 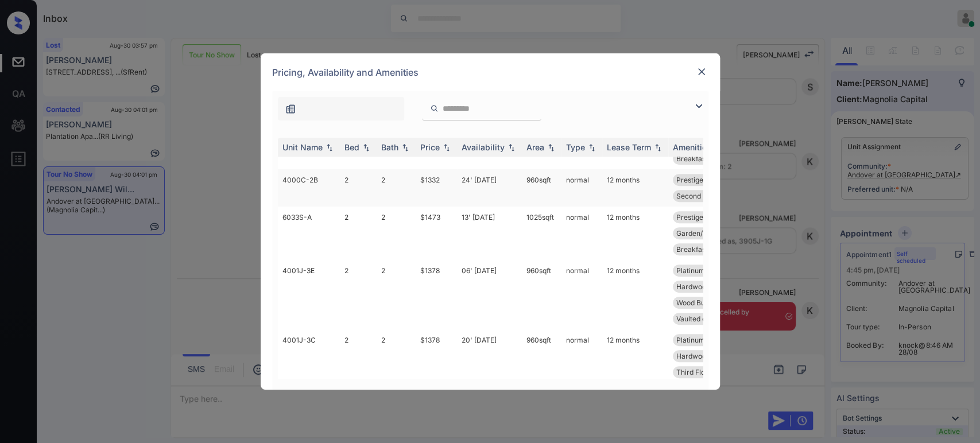 I want to click on span: Second Floor Mi..., so click(x=705, y=196).